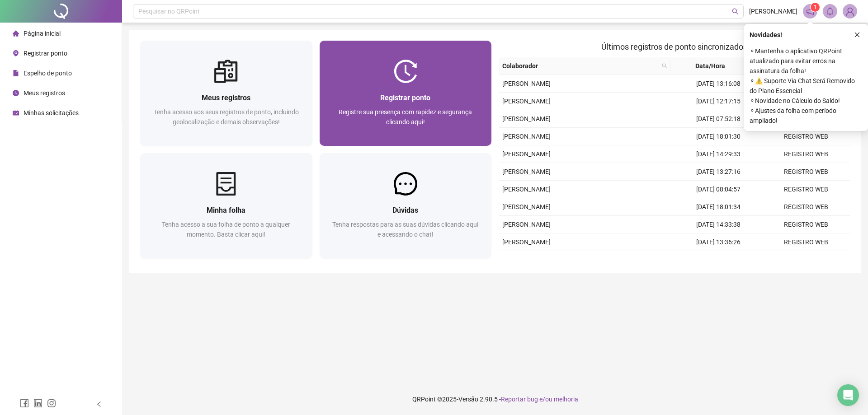 The height and width of the screenshot is (415, 868). What do you see at coordinates (16, 53) in the screenshot?
I see `span: environment` at bounding box center [16, 53].